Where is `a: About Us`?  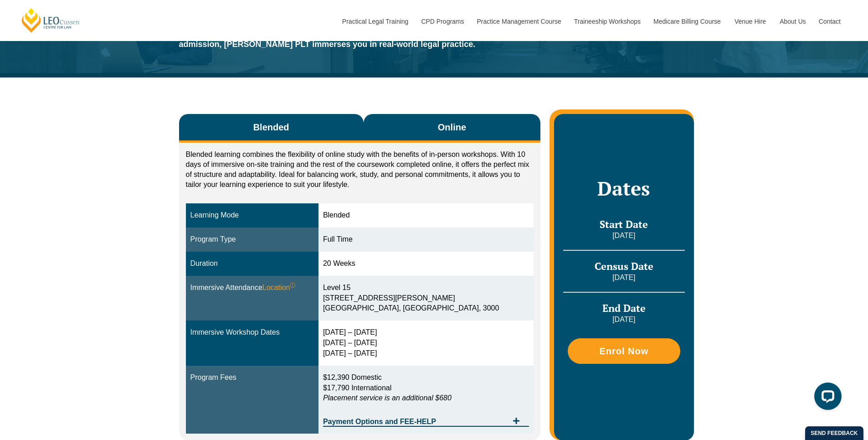 a: About Us is located at coordinates (792, 21).